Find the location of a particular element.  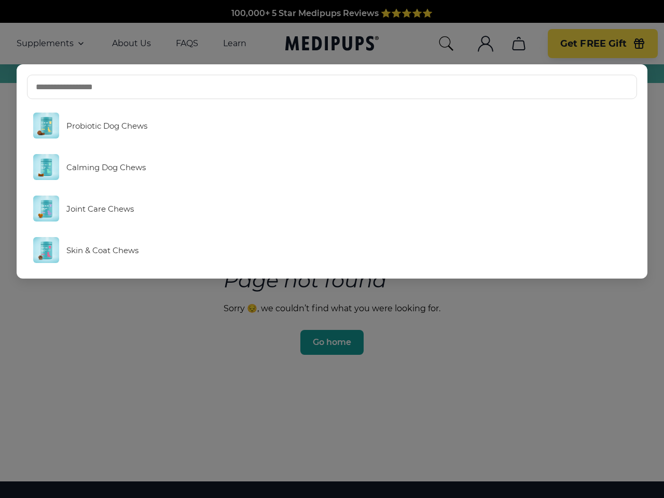

span: Joint Care Chews is located at coordinates (100, 209).